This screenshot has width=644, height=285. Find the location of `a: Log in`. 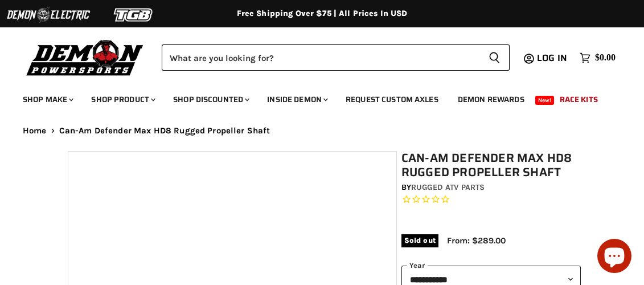

a: Log in is located at coordinates (553, 58).